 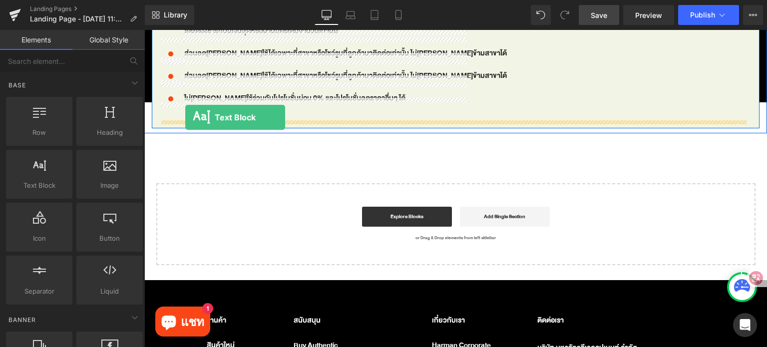 I want to click on span: Banner, so click(x=22, y=320).